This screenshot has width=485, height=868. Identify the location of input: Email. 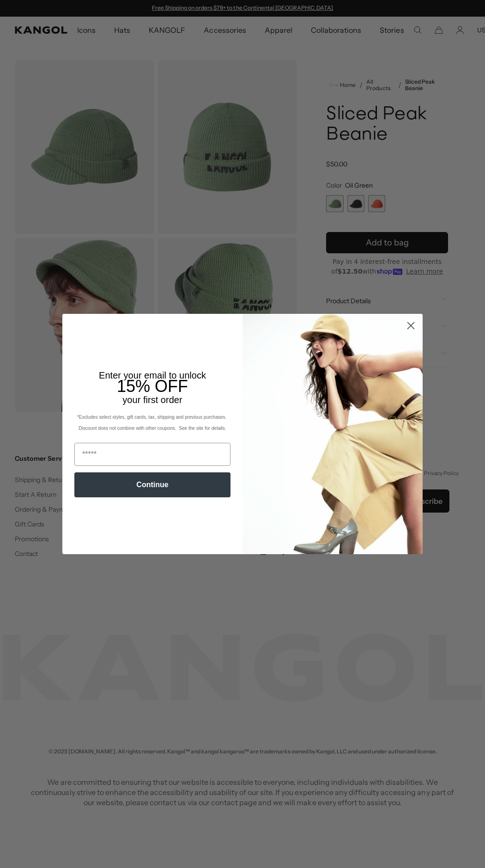
(152, 454).